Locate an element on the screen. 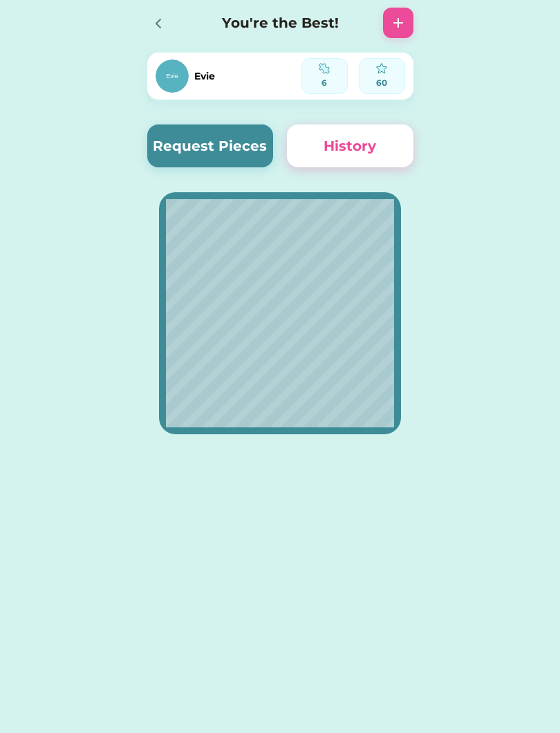 This screenshot has height=733, width=560. div: 6 is located at coordinates (324, 83).